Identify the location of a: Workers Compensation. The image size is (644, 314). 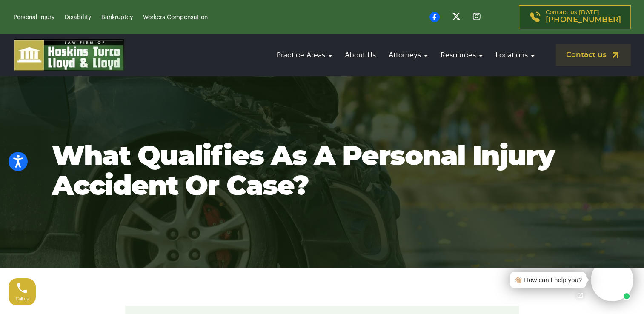
(176, 17).